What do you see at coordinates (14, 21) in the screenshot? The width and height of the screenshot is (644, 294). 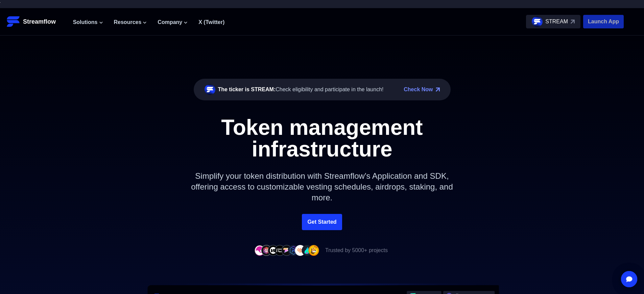 I see `img: Streamflow Logo` at bounding box center [14, 21].